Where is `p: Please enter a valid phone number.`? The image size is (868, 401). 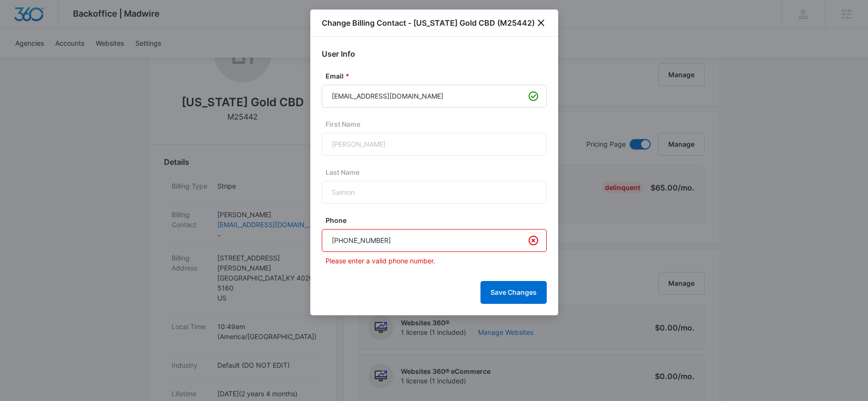
p: Please enter a valid phone number. is located at coordinates (436, 261).